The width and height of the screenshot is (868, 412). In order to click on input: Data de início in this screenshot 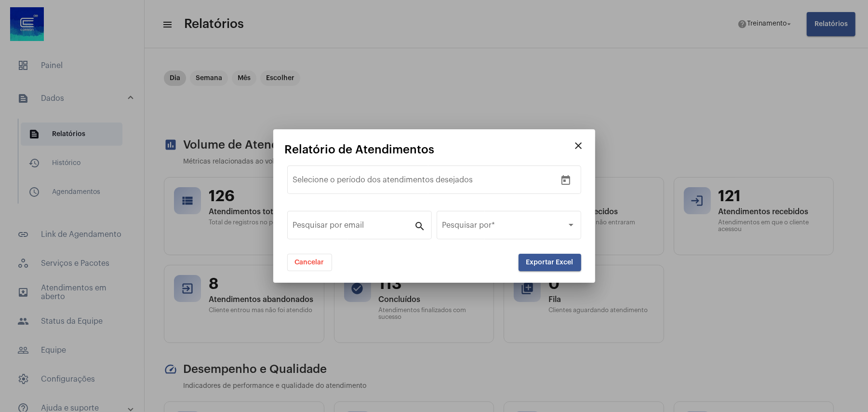, I will do `click(318, 182)`.